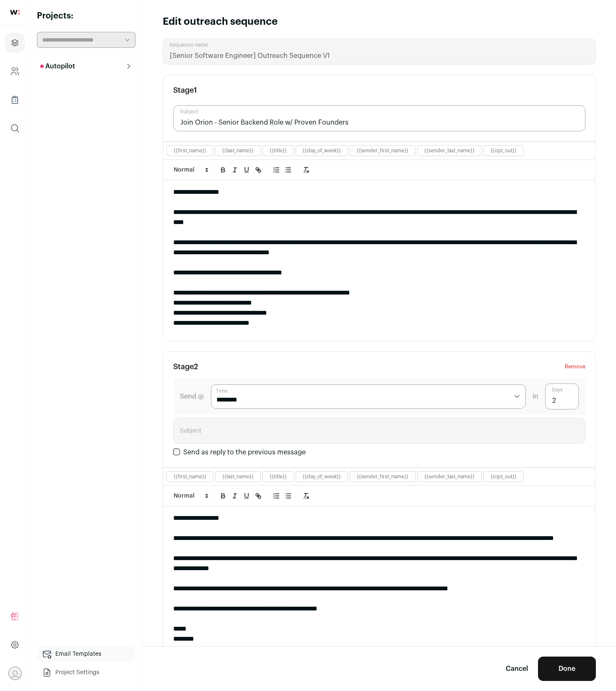 This screenshot has height=691, width=616. I want to click on p: Autopilot, so click(58, 66).